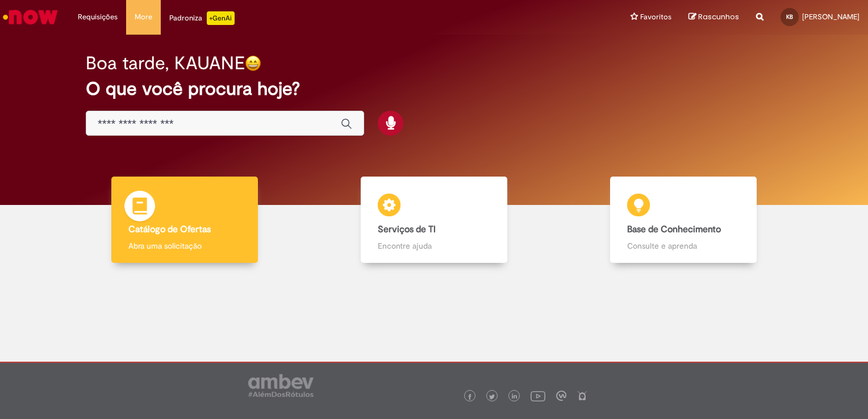  I want to click on p: Consulte e aprenda, so click(683, 246).